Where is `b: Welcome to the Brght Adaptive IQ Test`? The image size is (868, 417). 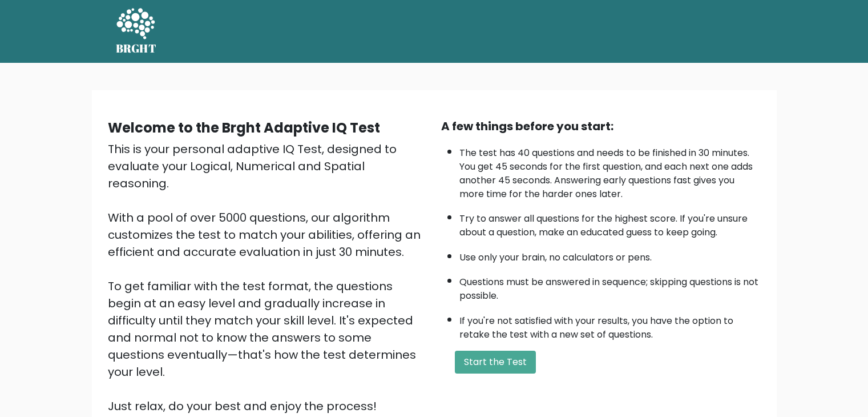 b: Welcome to the Brght Adaptive IQ Test is located at coordinates (243, 127).